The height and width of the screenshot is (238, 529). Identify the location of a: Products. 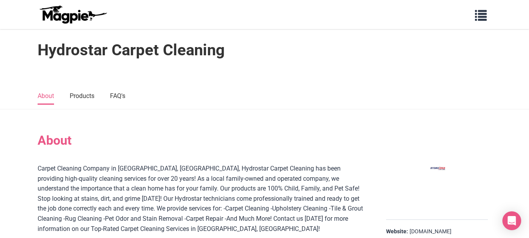
(82, 96).